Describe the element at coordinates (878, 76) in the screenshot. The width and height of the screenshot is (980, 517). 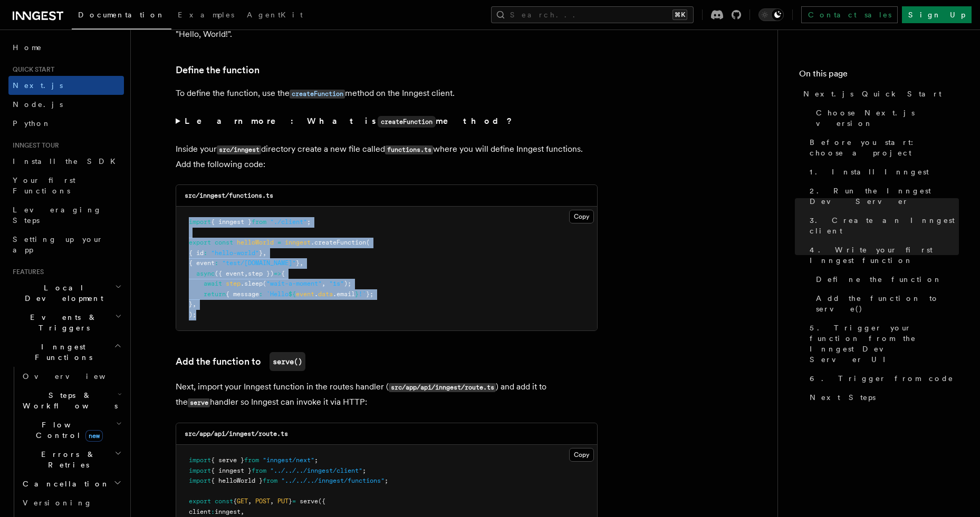
I see `h4: On this page` at that location.